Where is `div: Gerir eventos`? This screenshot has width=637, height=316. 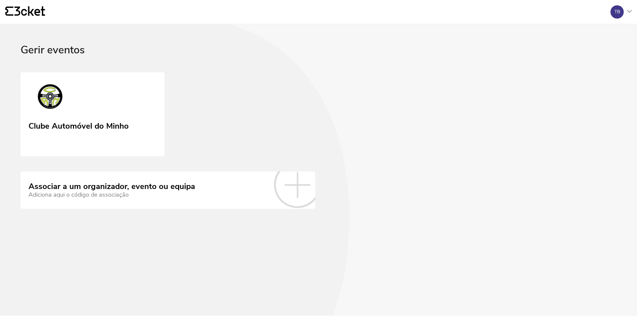 div: Gerir eventos is located at coordinates (318, 58).